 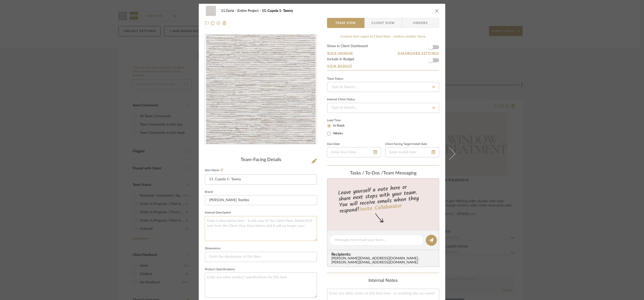 What do you see at coordinates (354, 152) in the screenshot?
I see `input: Enter Due Date` at bounding box center [354, 152].